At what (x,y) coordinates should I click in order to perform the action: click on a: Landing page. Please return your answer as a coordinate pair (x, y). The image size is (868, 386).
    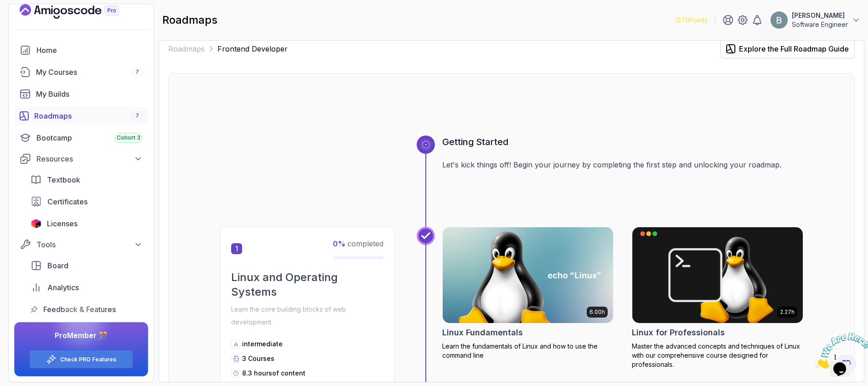
    Looking at the image, I should click on (80, 11).